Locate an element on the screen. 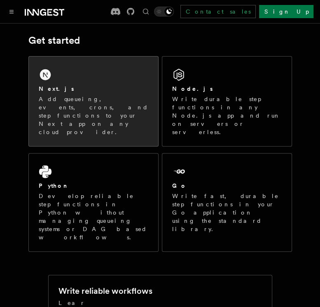  p: Write fast, durable step functions in your Go application using the standard library. is located at coordinates (227, 212).